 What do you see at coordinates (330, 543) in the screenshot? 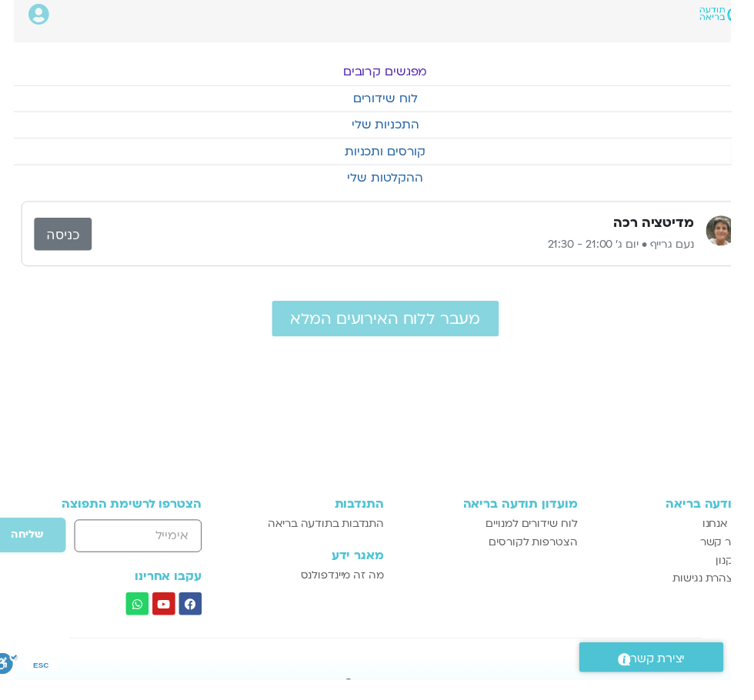
I see `a: התנדבות בתודעה בריאה` at bounding box center [330, 543].